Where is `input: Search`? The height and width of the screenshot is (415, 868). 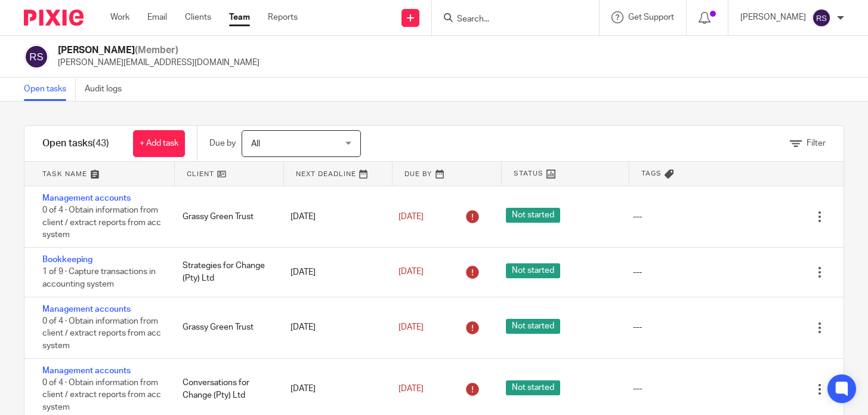
input: Search is located at coordinates (509, 19).